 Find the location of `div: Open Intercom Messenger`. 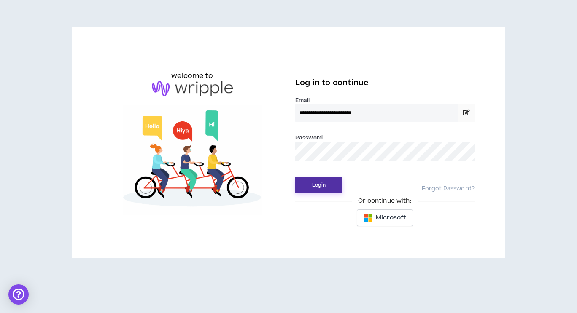

div: Open Intercom Messenger is located at coordinates (19, 295).